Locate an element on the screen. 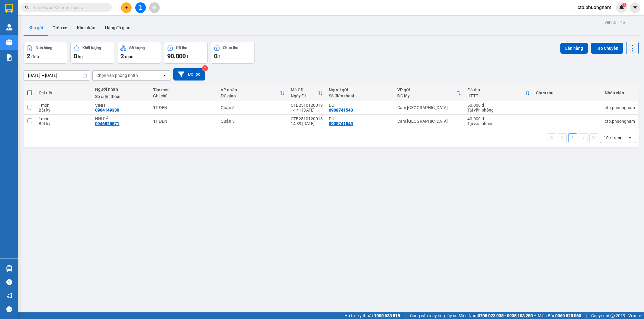 The height and width of the screenshot is (319, 644). span: copyright is located at coordinates (613, 316).